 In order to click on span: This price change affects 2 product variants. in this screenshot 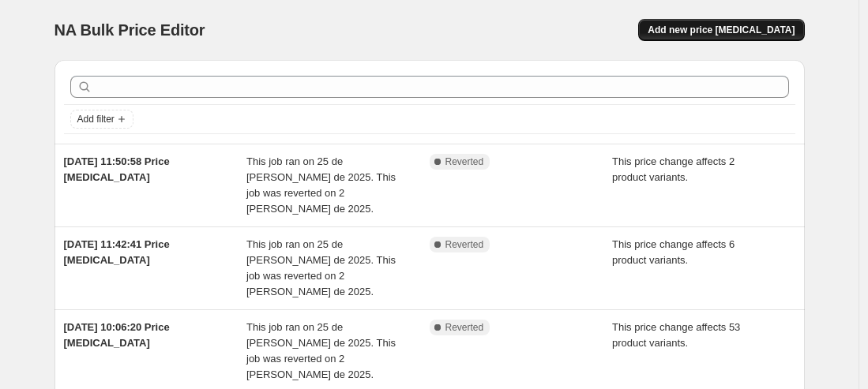, I will do `click(673, 169)`.